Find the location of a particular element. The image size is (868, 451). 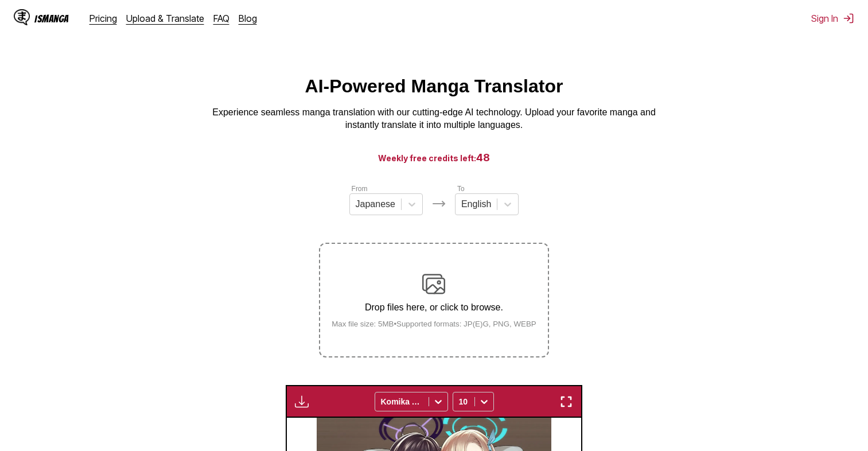

h1: AI-Powered Manga Translator is located at coordinates (434, 86).